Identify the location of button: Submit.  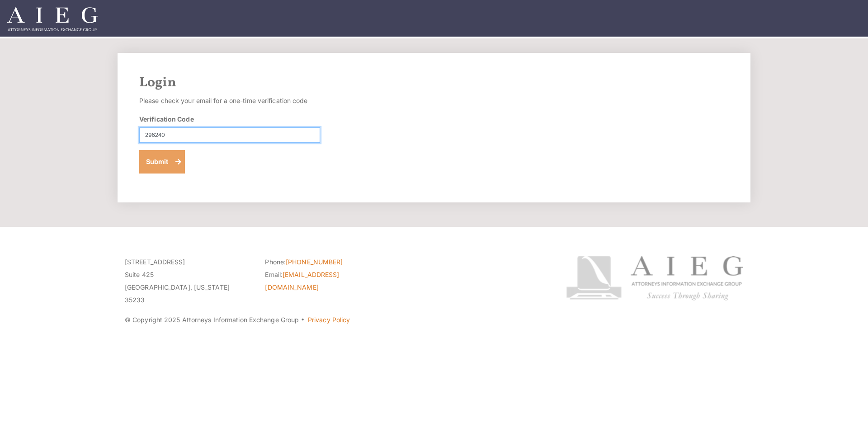
(162, 162).